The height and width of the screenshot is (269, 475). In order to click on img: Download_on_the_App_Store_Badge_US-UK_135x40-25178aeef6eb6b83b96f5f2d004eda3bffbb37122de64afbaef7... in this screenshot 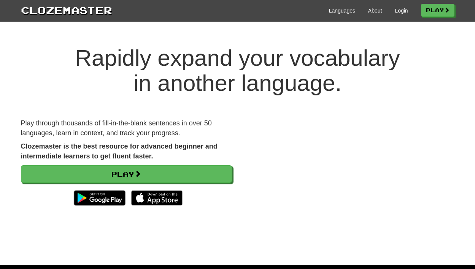, I will do `click(157, 198)`.